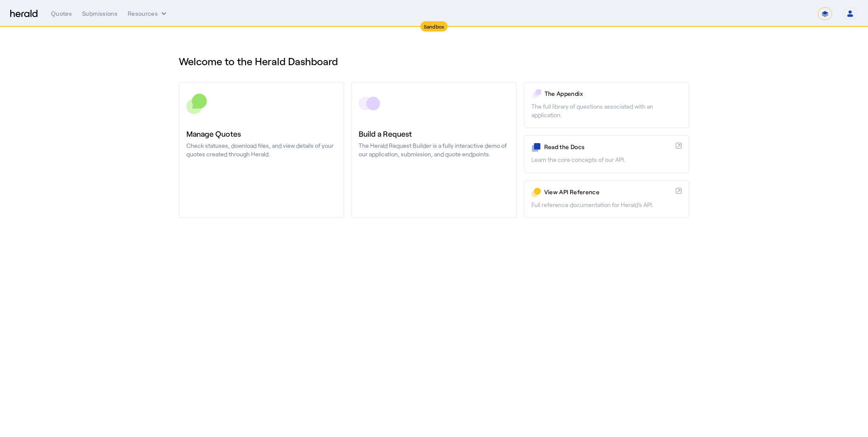 This screenshot has height=437, width=868. I want to click on p: View API Reference, so click(608, 192).